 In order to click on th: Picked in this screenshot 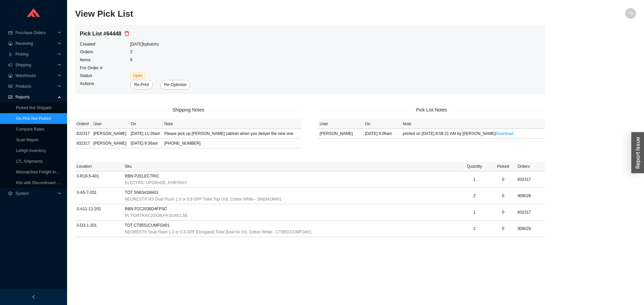, I will do `click(504, 167)`.